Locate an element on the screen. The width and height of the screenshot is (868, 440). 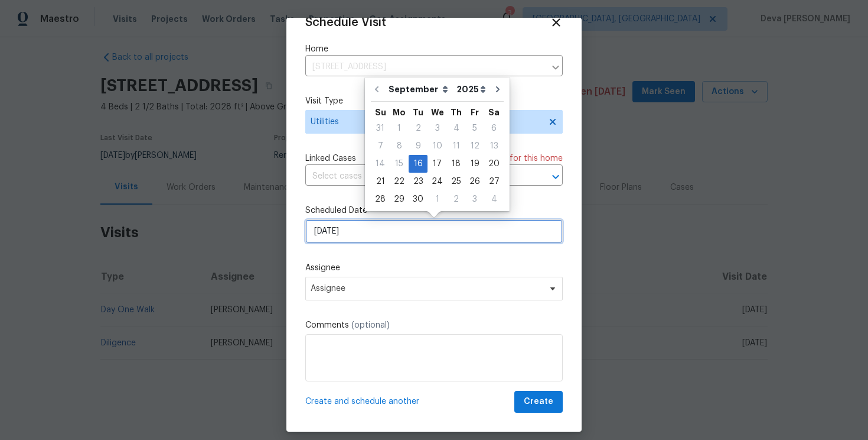
label: Comments is located at coordinates (434, 325).